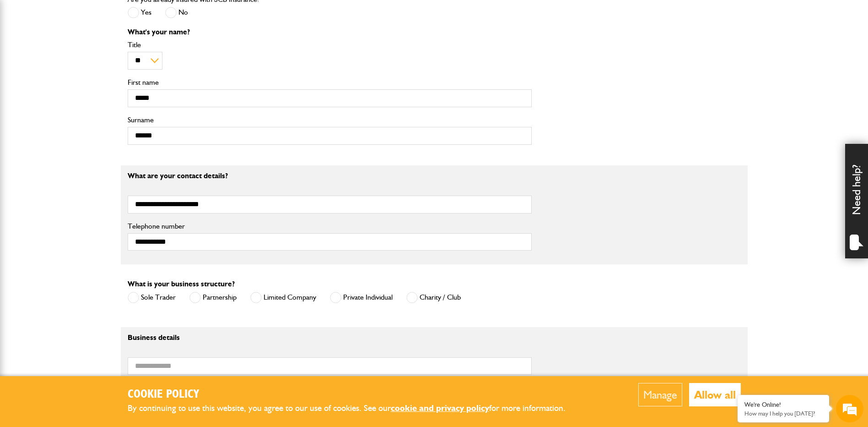 The image size is (868, 427). Describe the element at coordinates (89, 149) in the screenshot. I see `input: Enter your phone number` at that location.